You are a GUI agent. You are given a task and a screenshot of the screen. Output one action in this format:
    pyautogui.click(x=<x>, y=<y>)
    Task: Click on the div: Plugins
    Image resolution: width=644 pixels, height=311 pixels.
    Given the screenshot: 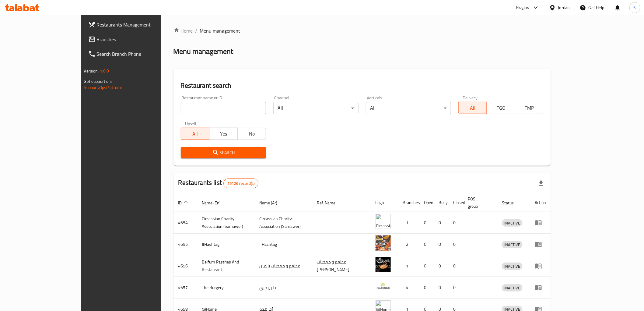 What is the action you would take?
    pyautogui.click(x=522, y=8)
    